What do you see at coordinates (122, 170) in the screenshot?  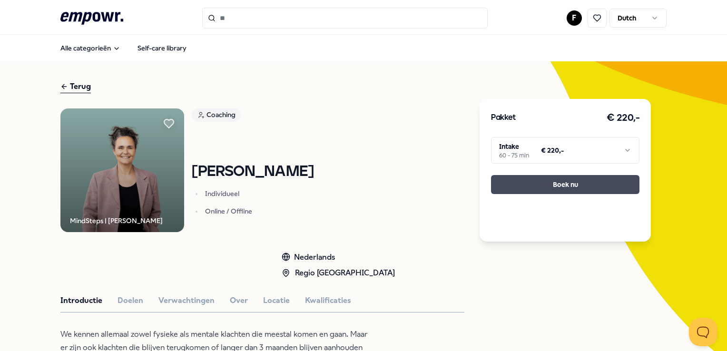 I see `img: Product Image` at bounding box center [122, 170].